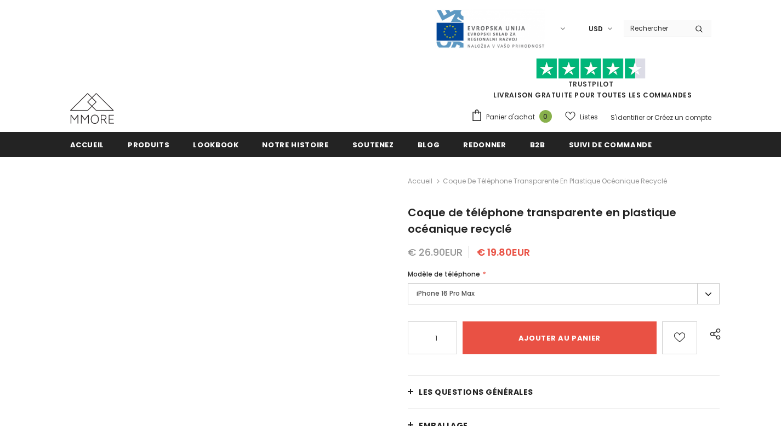 The width and height of the screenshot is (781, 426). I want to click on a: Notre histoire, so click(295, 144).